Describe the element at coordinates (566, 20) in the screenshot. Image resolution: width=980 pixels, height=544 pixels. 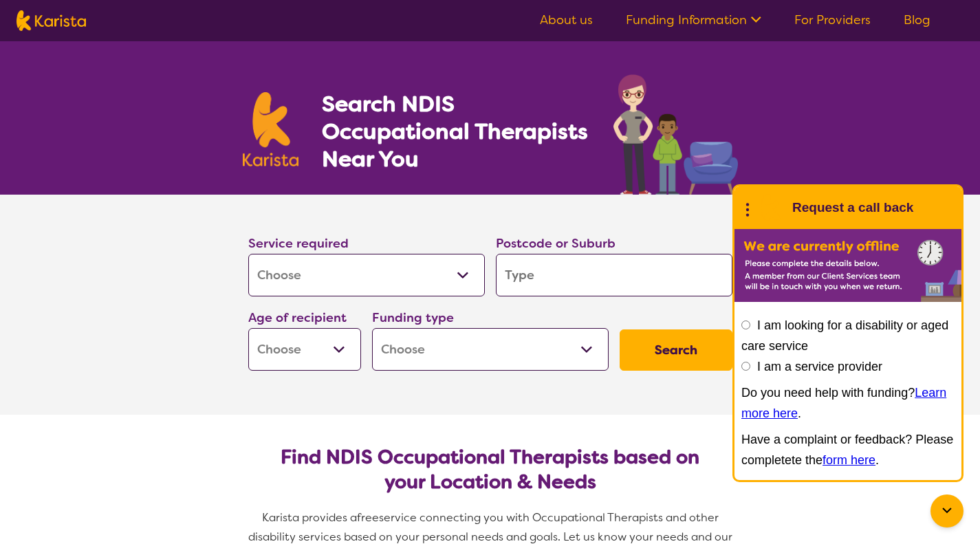
I see `a: About us` at that location.